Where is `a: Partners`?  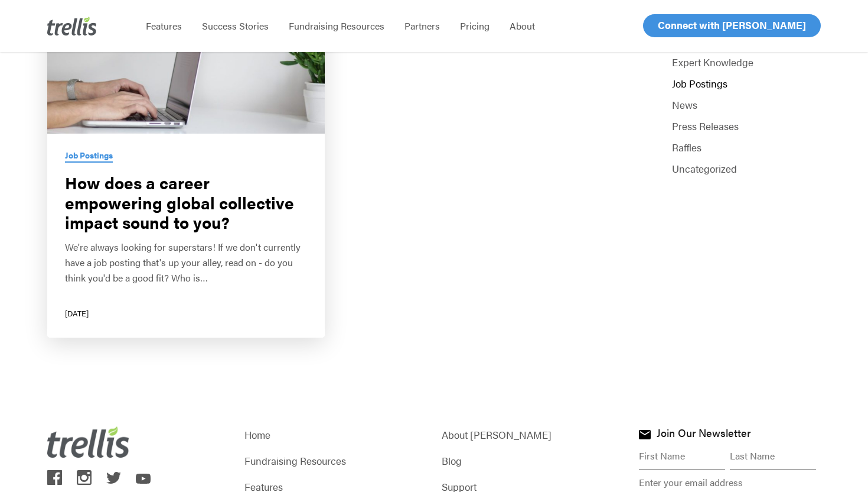 a: Partners is located at coordinates (422, 26).